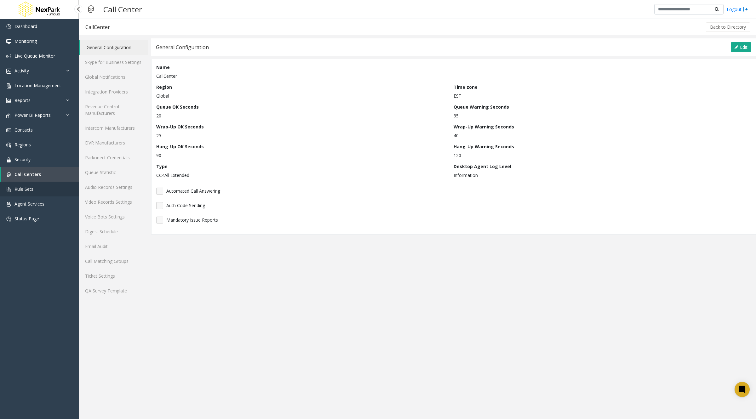 This screenshot has height=419, width=756. Describe the element at coordinates (192, 220) in the screenshot. I see `span: Mandatory Issue Reports` at that location.